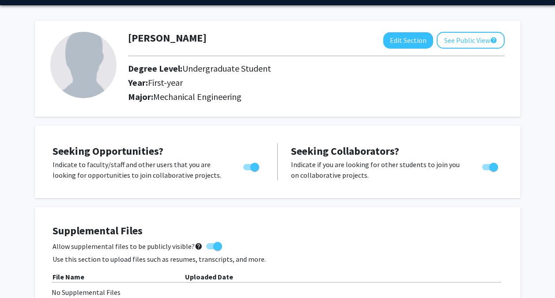  What do you see at coordinates (83, 65) in the screenshot?
I see `img: Profile Picture` at bounding box center [83, 65].